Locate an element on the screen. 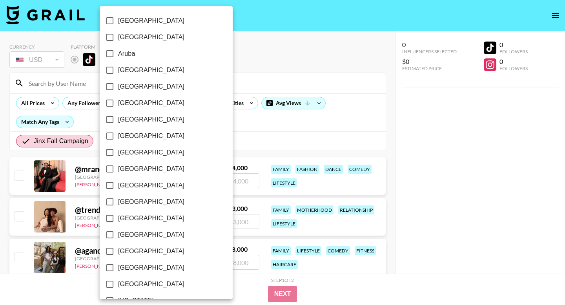 Image resolution: width=565 pixels, height=305 pixels. span: Aruba is located at coordinates (126, 54).